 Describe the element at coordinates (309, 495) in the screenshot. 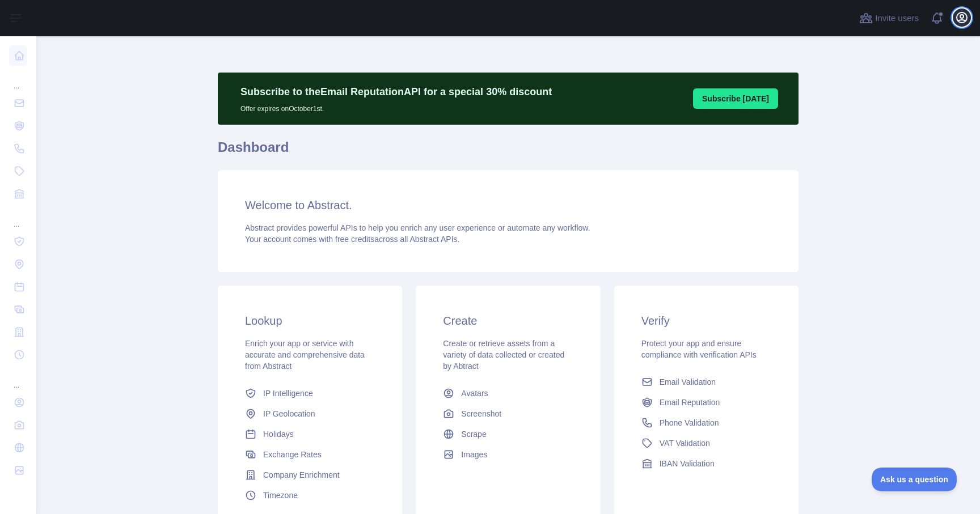

I see `a: Timezone` at that location.